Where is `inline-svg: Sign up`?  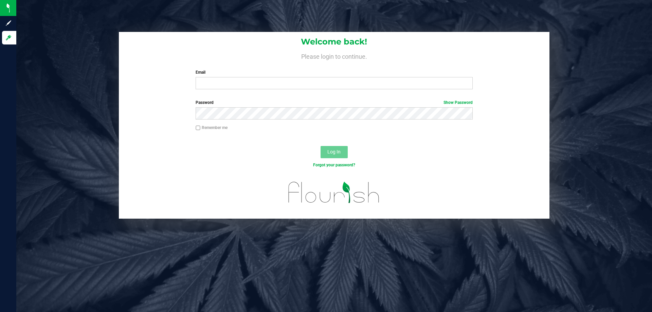 inline-svg: Sign up is located at coordinates (8, 23).